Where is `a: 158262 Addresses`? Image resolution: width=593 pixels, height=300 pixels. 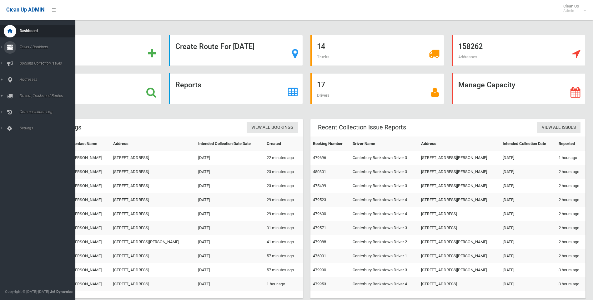 a: 158262 Addresses is located at coordinates (518, 50).